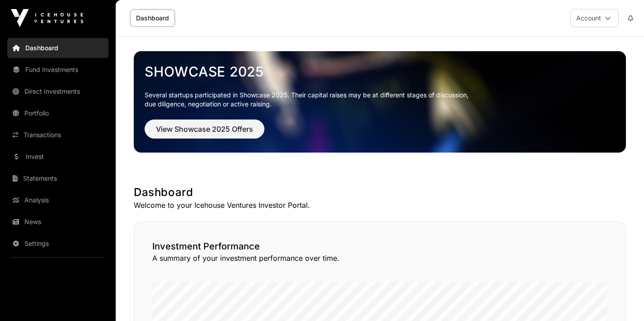  I want to click on p: Welcome to your Icehouse Ventures Investor Portal., so click(379, 205).